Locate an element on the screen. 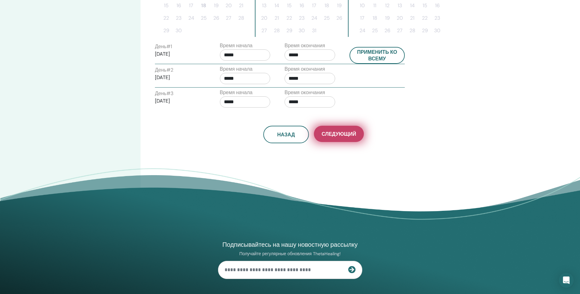 This screenshot has width=580, height=294. button: Назад is located at coordinates (286, 134).